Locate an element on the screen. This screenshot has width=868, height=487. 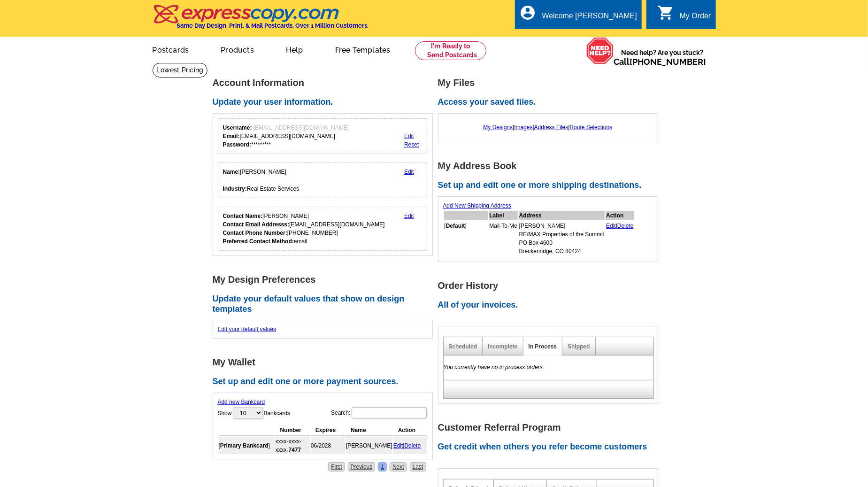
span: Call is located at coordinates (660, 61).